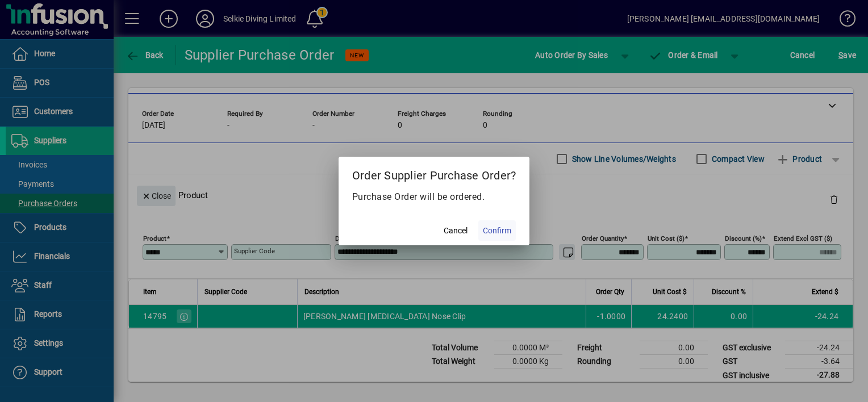 The width and height of the screenshot is (868, 402). Describe the element at coordinates (497, 230) in the screenshot. I see `button: Confirm` at that location.